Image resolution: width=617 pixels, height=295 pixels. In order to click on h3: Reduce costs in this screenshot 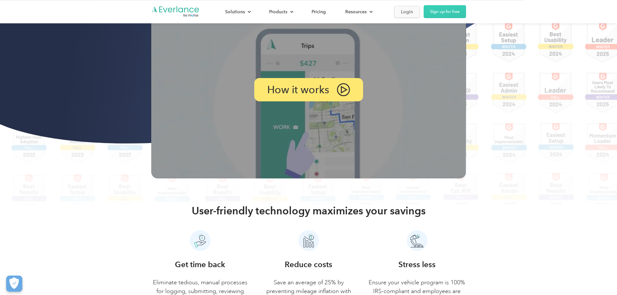, I will do `click(308, 265)`.